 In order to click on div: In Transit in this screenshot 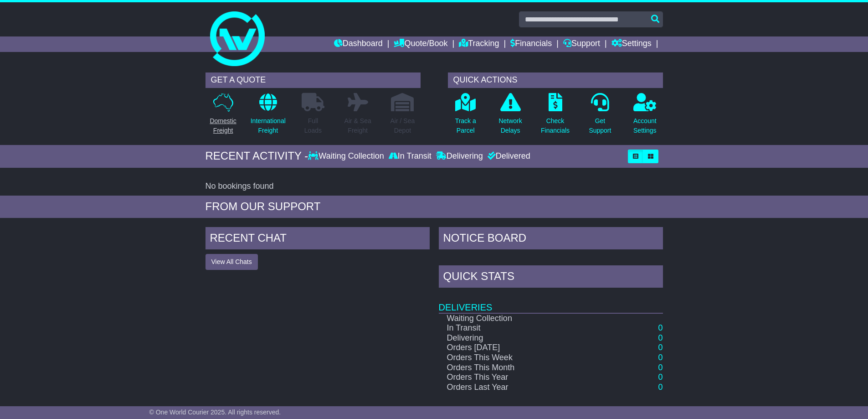, I will do `click(410, 156)`.